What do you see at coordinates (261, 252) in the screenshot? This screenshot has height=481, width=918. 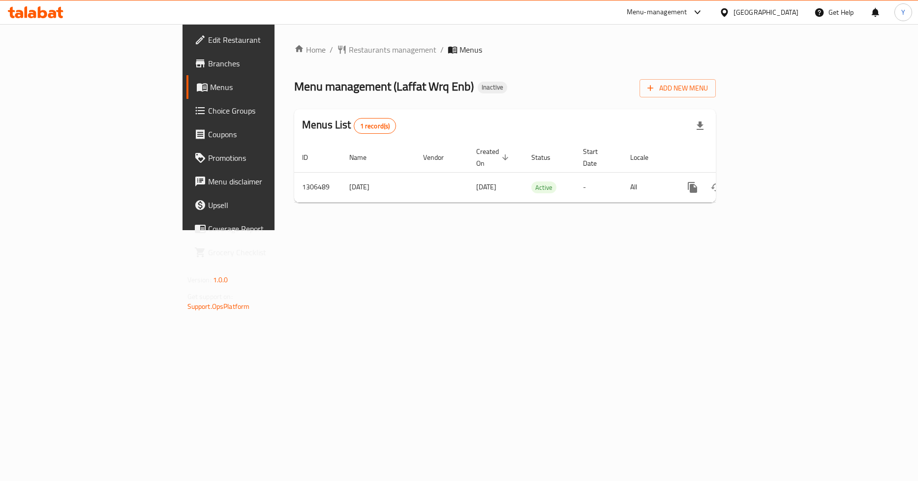 I see `a: Grocery Checklist` at bounding box center [261, 252].